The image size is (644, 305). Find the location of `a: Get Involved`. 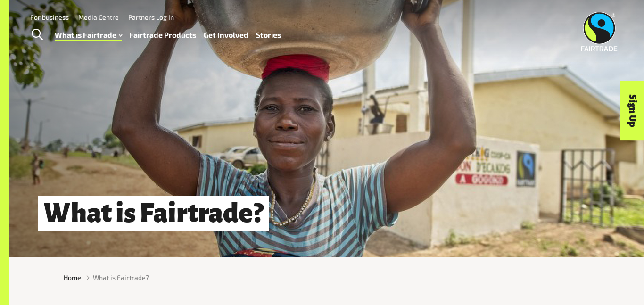

a: Get Involved is located at coordinates (226, 35).